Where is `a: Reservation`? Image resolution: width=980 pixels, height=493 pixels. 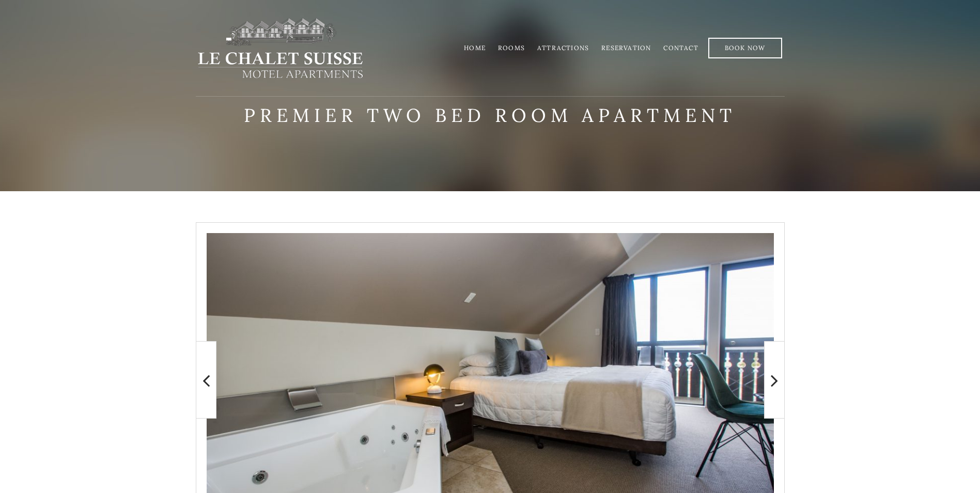 a: Reservation is located at coordinates (626, 47).